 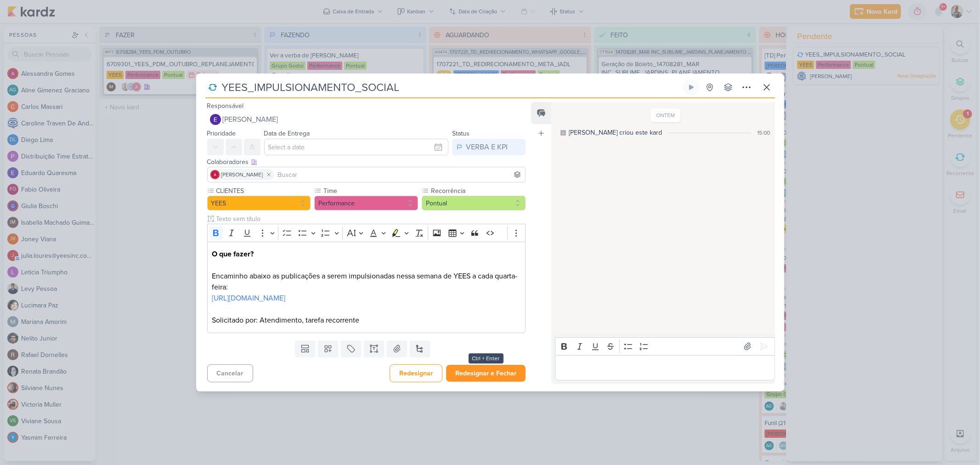 What do you see at coordinates (691, 88) in the screenshot?
I see `div: Ligar relógio` at bounding box center [691, 88].